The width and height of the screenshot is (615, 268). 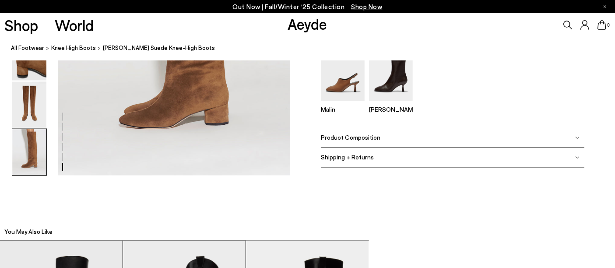 What do you see at coordinates (313, 49) in the screenshot?
I see `nav: breadcrumb` at bounding box center [313, 49].